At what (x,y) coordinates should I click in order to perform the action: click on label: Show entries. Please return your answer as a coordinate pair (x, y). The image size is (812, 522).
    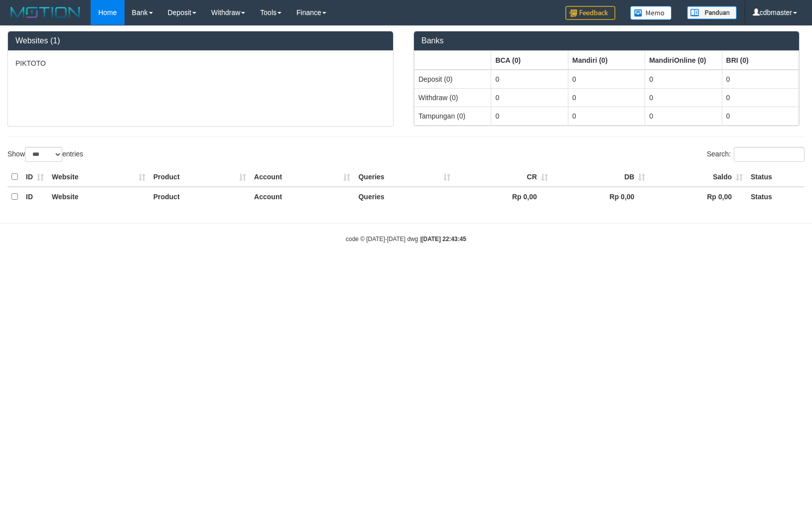
    Looking at the image, I should click on (46, 154).